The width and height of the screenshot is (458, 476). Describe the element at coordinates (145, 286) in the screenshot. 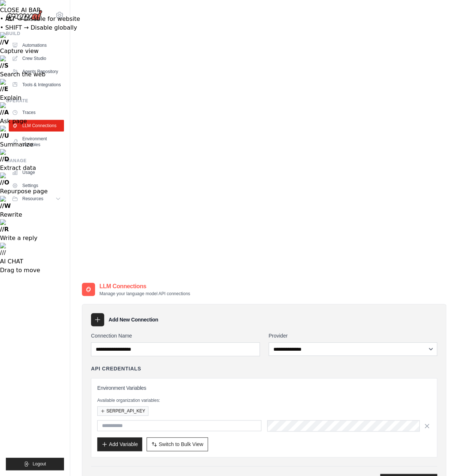

I see `h2: LLM Connections` at that location.